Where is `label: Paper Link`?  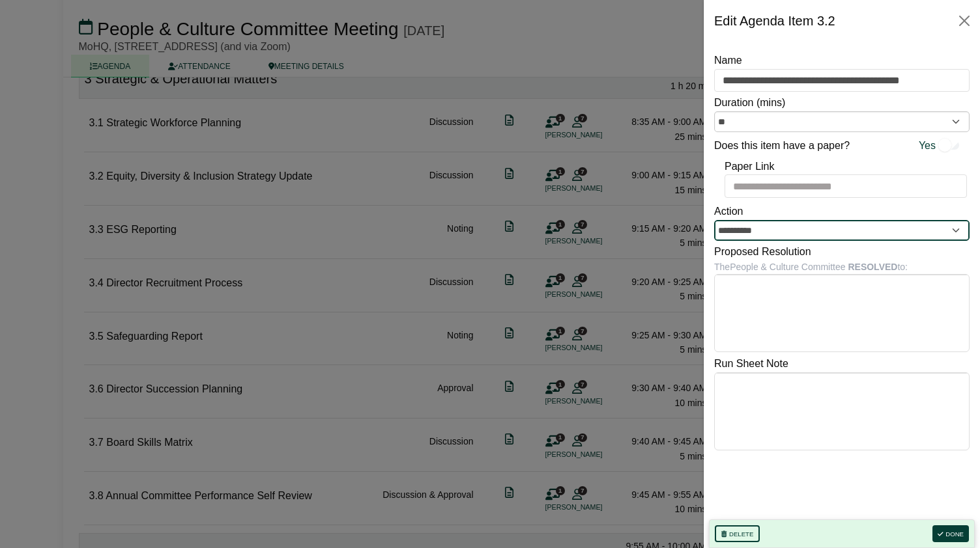
label: Paper Link is located at coordinates (750, 167).